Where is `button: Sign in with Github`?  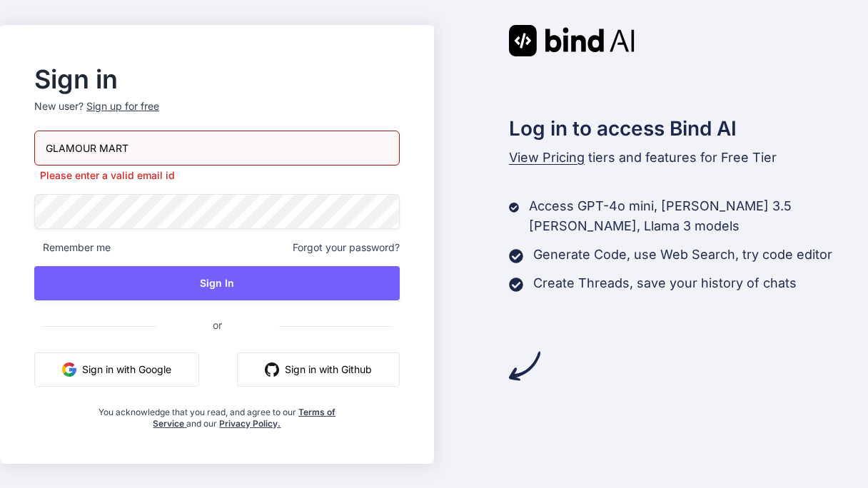 button: Sign in with Github is located at coordinates (318, 369).